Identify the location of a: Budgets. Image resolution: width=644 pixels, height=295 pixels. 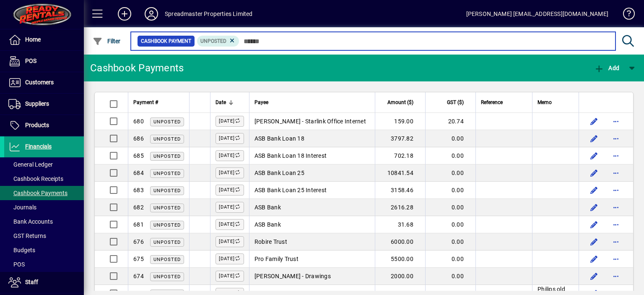
(44, 250).